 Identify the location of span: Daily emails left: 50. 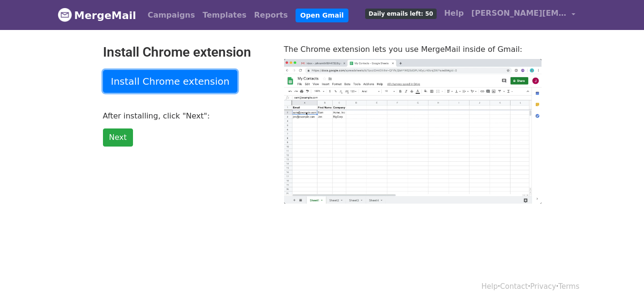
(401, 14).